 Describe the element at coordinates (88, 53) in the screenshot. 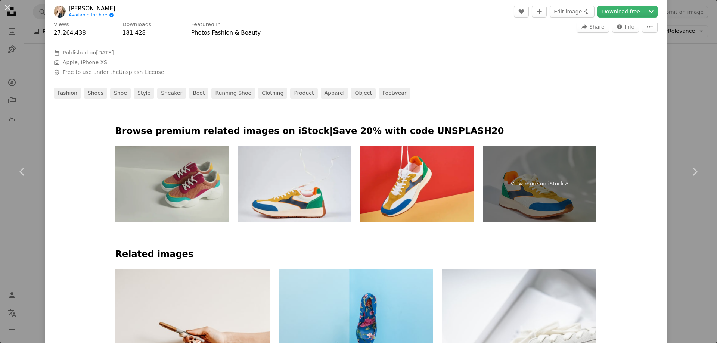

I see `span: Published on` at that location.